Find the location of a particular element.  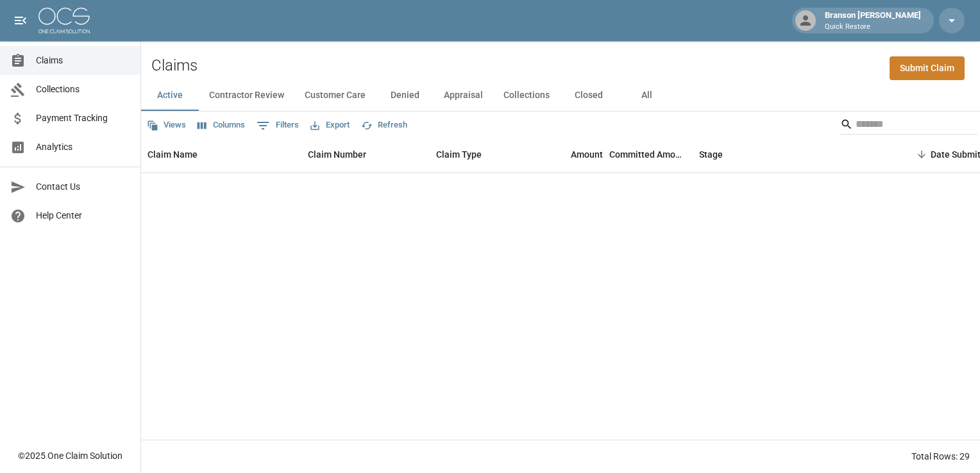

button: Collections is located at coordinates (526, 95).